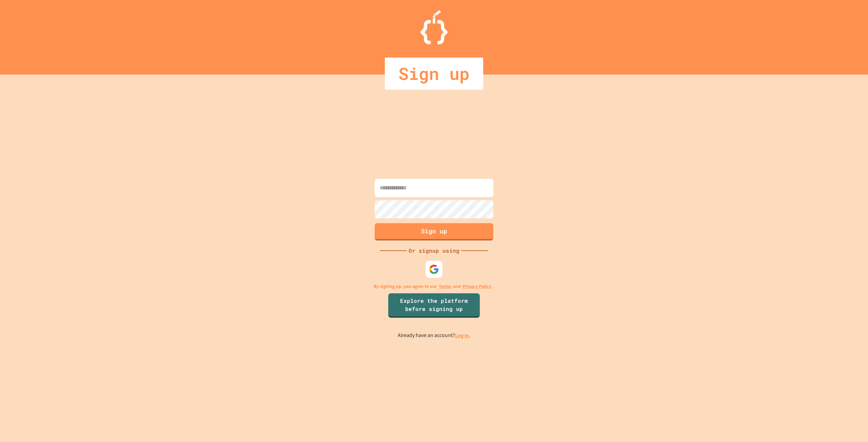  What do you see at coordinates (434, 306) in the screenshot?
I see `a: Explore the platform before signing up` at bounding box center [434, 306].